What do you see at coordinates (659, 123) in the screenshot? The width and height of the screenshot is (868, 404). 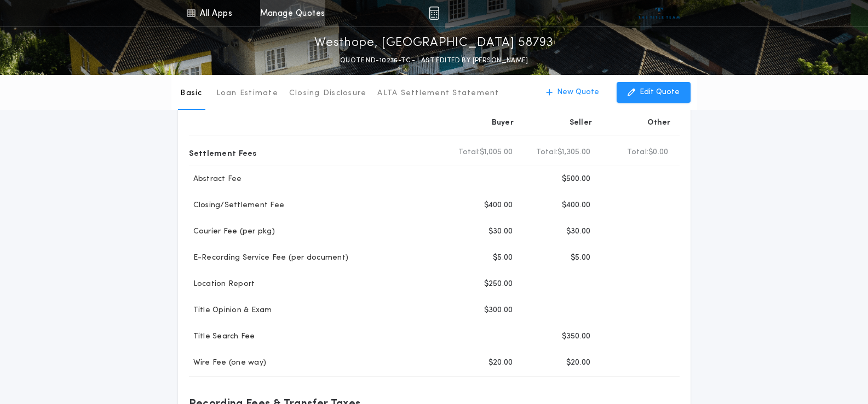 I see `p: Other` at bounding box center [659, 123].